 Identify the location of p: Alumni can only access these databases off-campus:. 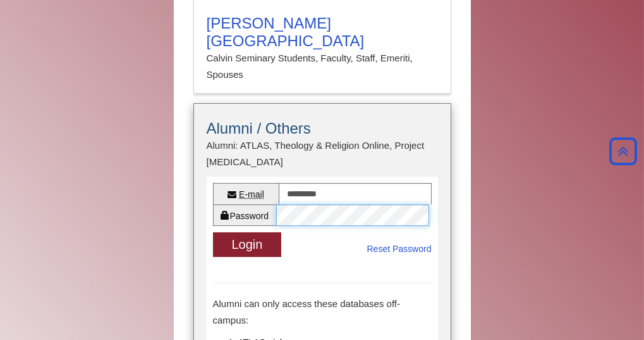
(322, 312).